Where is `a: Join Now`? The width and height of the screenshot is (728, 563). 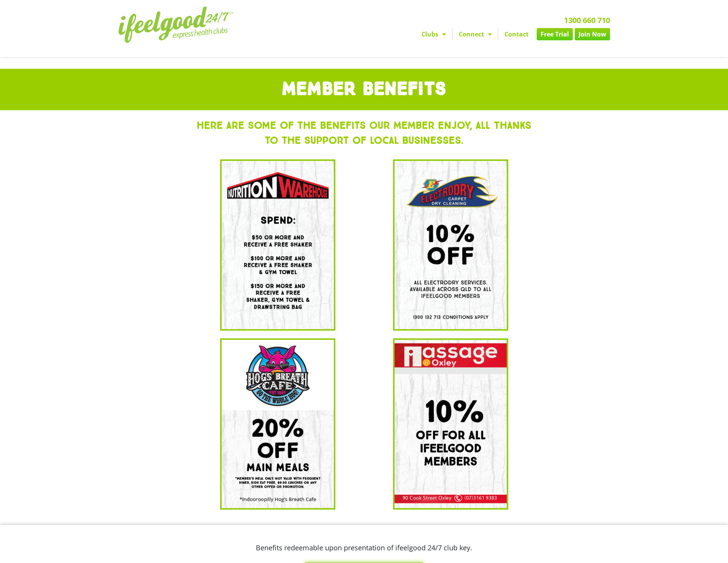
a: Join Now is located at coordinates (592, 34).